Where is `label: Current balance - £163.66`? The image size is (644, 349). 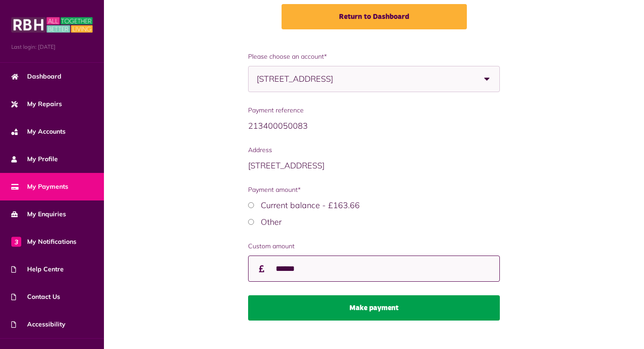 label: Current balance - £163.66 is located at coordinates (310, 205).